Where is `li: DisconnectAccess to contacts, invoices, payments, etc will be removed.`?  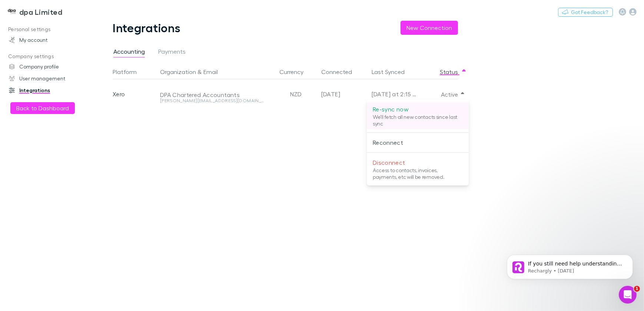 li: DisconnectAccess to contacts, invoices, payments, etc will be removed. is located at coordinates (417, 169).